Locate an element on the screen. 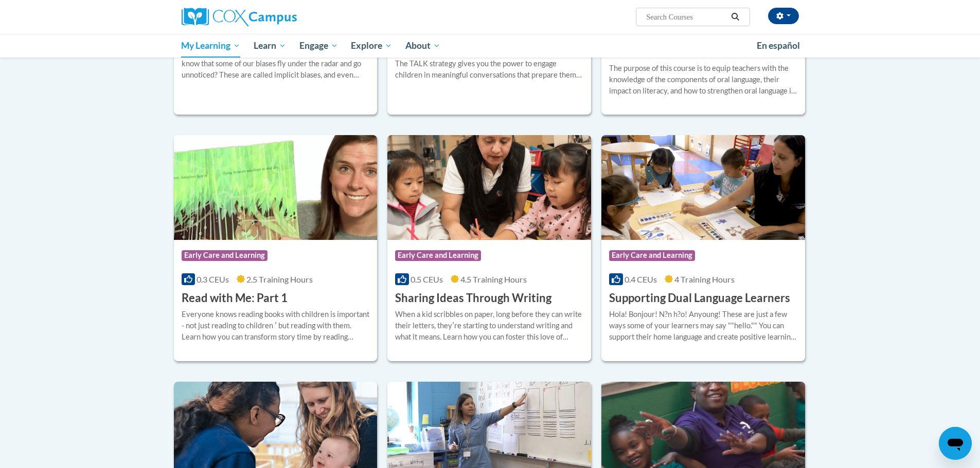  span: Engage is located at coordinates (319, 46).